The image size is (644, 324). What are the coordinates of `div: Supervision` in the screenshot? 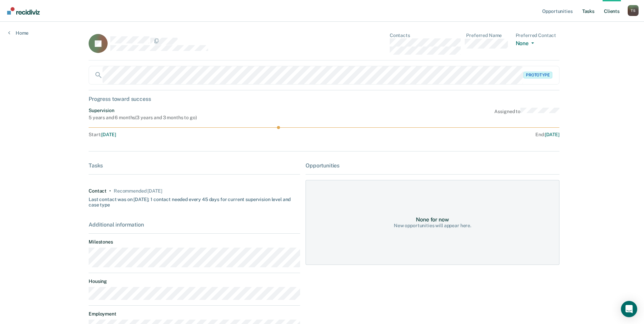 It's located at (142, 110).